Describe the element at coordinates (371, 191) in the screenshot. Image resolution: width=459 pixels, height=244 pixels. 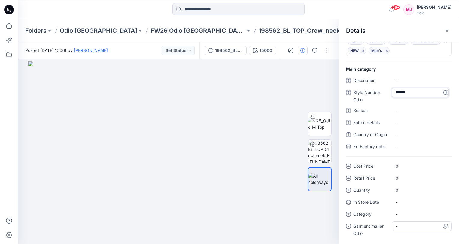
I see `span: Quantity` at that location.